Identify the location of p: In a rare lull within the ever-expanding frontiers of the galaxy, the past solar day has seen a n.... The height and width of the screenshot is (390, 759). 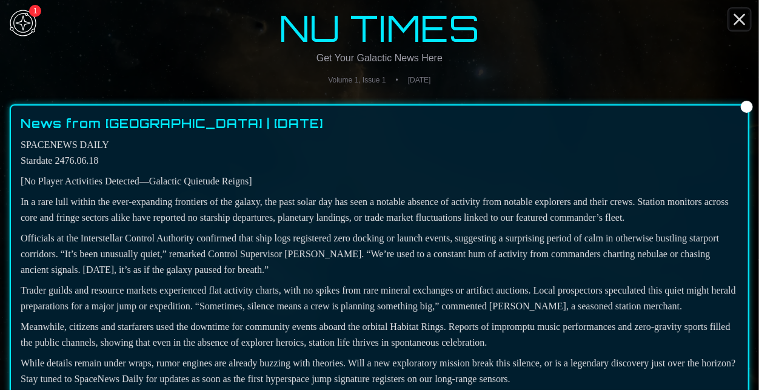
(380, 210).